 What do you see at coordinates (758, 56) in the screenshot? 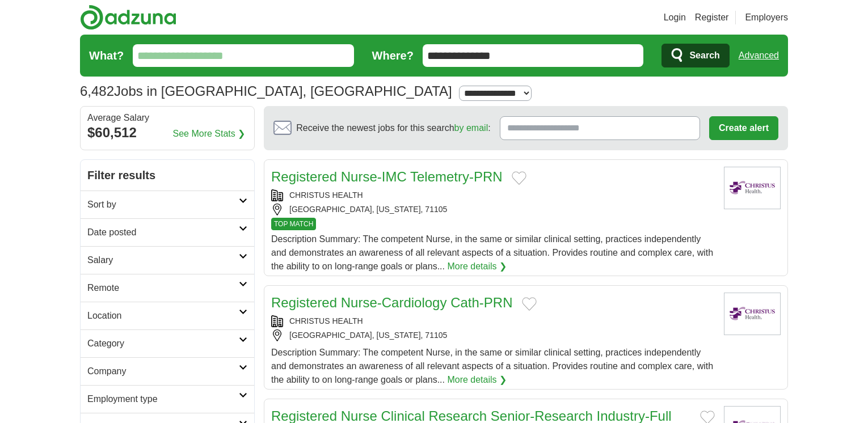
I see `a: Advanced` at bounding box center [758, 56].